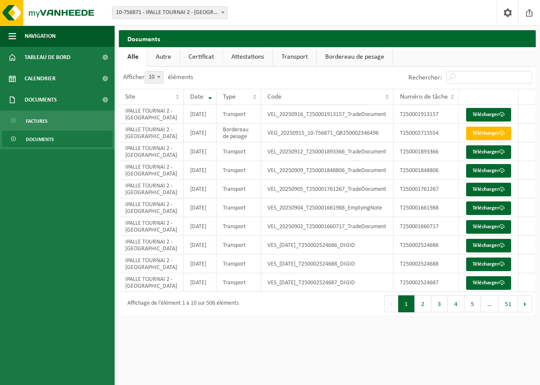 Image resolution: width=540 pixels, height=385 pixels. What do you see at coordinates (328, 133) in the screenshot?
I see `td: VEG_20250915_10-756871_QR250002346496` at bounding box center [328, 133].